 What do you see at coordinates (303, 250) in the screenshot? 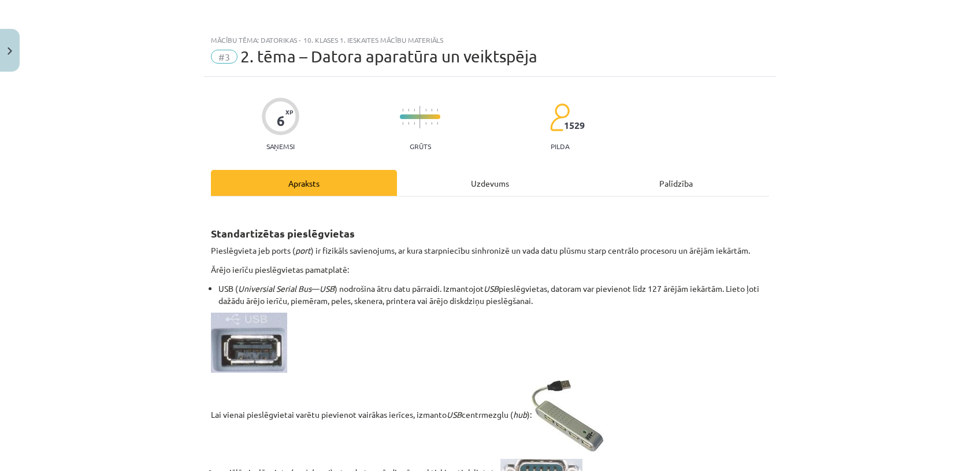
I see `em: port` at bounding box center [303, 250].